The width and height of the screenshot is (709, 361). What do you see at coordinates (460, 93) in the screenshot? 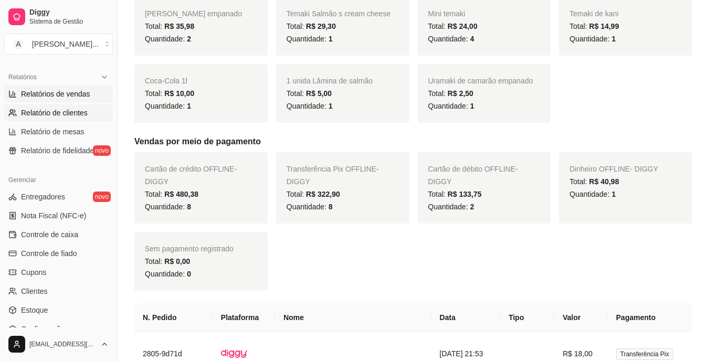
I see `span: R$ 2,50` at bounding box center [460, 93].